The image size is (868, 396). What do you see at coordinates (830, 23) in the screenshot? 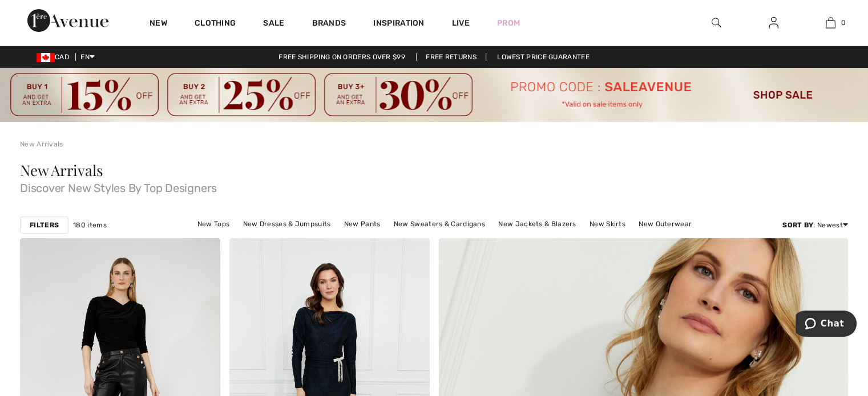
I see `img: My Bag` at bounding box center [830, 23].